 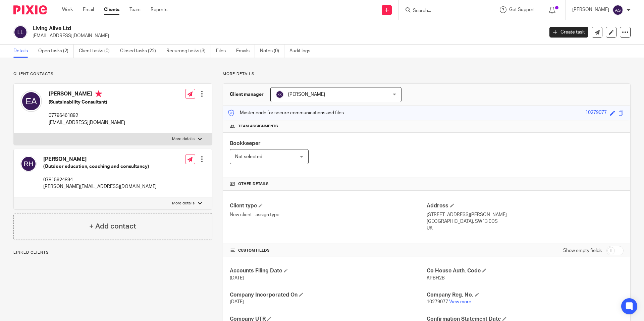 What do you see at coordinates (302, 51) in the screenshot?
I see `a: Audit logs` at bounding box center [302, 51].